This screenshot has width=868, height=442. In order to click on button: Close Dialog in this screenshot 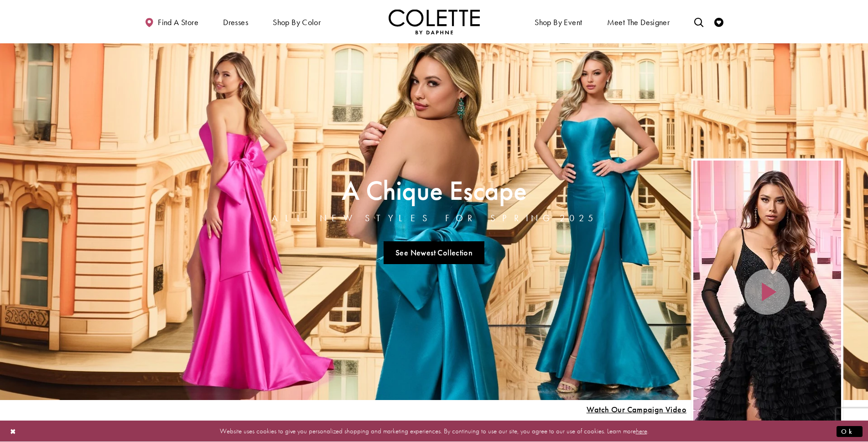, I will do `click(13, 431)`.